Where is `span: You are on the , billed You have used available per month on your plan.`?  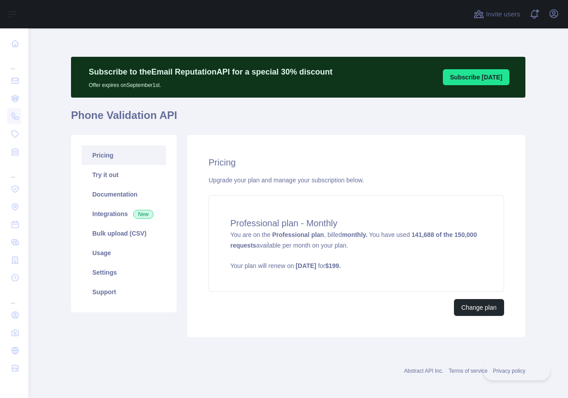 span: You are on the , billed You have used available per month on your plan. is located at coordinates (356, 251).